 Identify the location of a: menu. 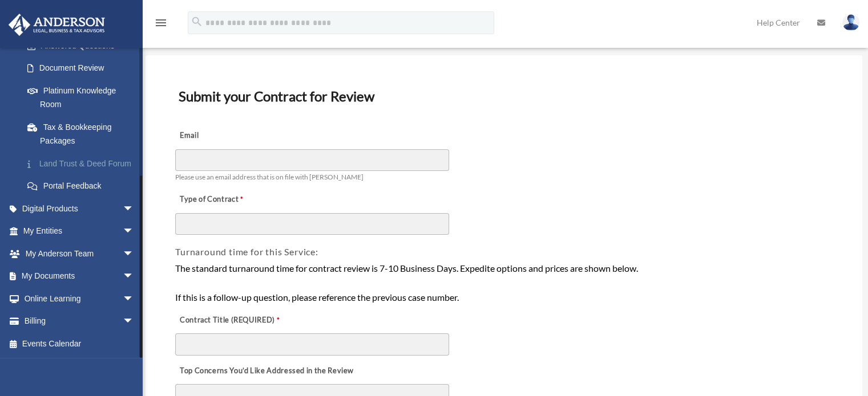
(161, 25).